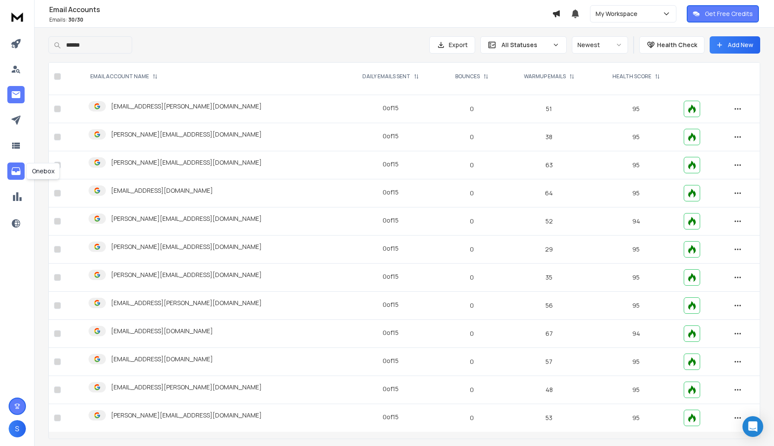 This screenshot has height=446, width=774. Describe the element at coordinates (735, 45) in the screenshot. I see `button: Add New` at that location.